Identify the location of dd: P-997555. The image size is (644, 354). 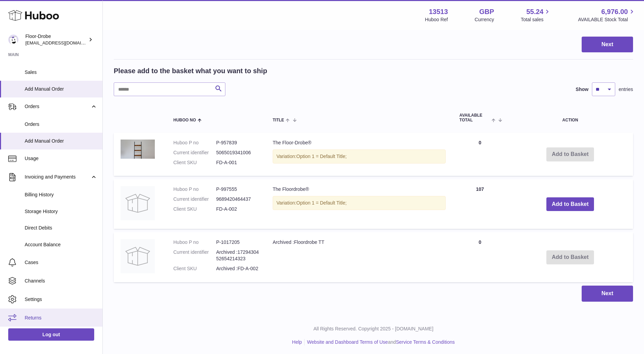
(237, 189).